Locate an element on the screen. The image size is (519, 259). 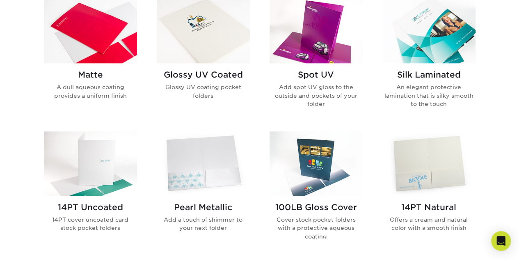
p: Add spot UV gloss to the outside and pockets of your folder is located at coordinates (316, 95).